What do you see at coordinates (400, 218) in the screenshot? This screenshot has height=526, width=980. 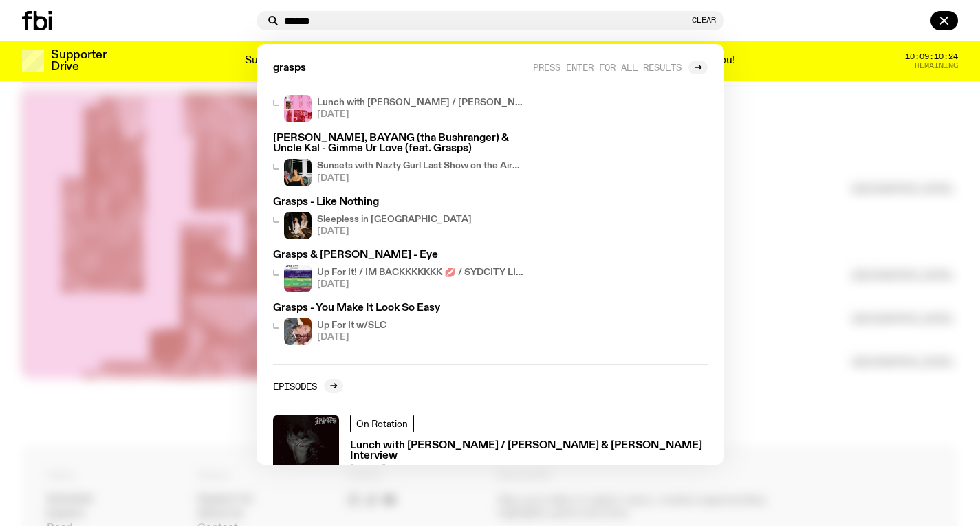 I see `a: Grasps - Like NothingMarcus Whale is on the left, bent to his knees and arching back with a gleef...` at bounding box center [400, 218].